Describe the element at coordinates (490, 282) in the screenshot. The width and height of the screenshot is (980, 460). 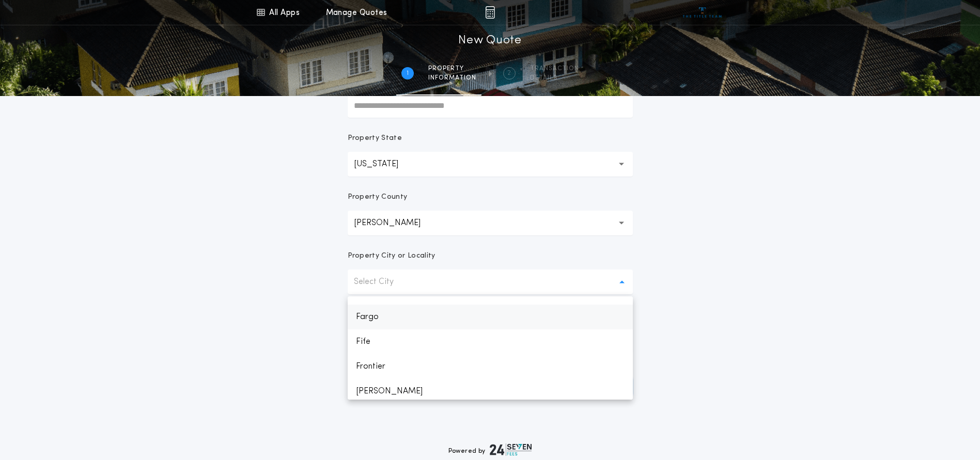
I see `button: Select City` at that location.